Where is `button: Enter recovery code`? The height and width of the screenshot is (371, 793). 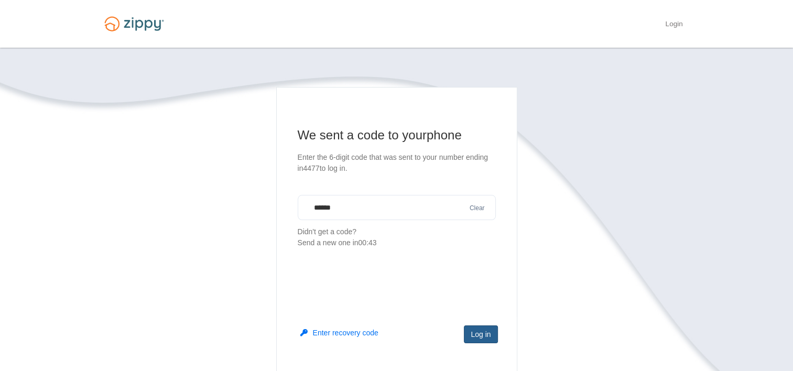 button: Enter recovery code is located at coordinates (339, 333).